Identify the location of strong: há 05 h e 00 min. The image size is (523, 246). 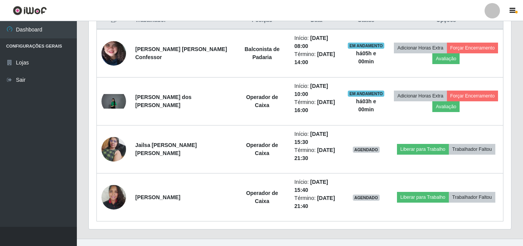
(366, 57).